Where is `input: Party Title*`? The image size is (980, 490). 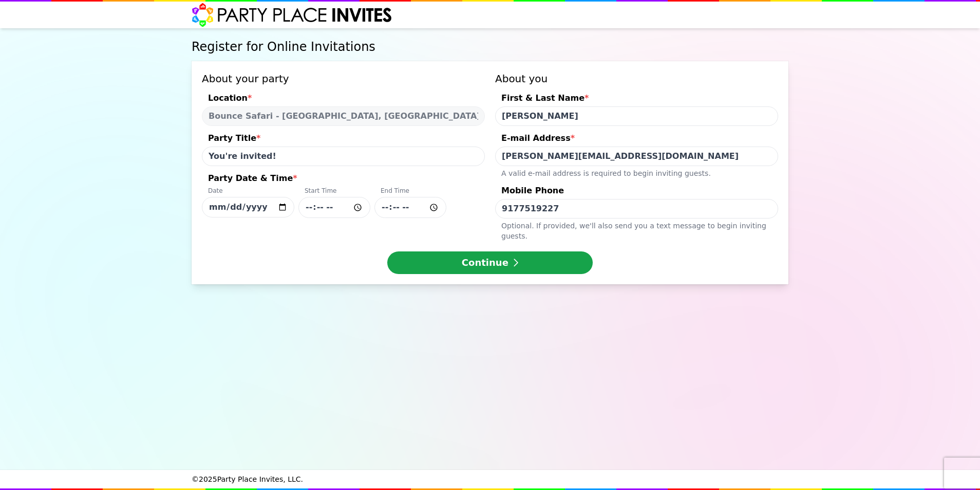 input: Party Title* is located at coordinates (343, 156).